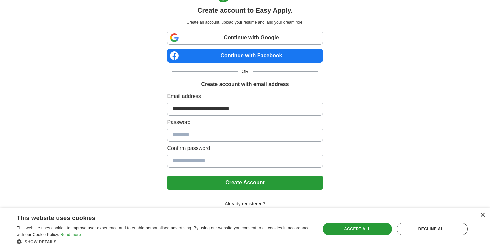  Describe the element at coordinates (245, 10) in the screenshot. I see `h1: Create account to Easy Apply.` at that location.